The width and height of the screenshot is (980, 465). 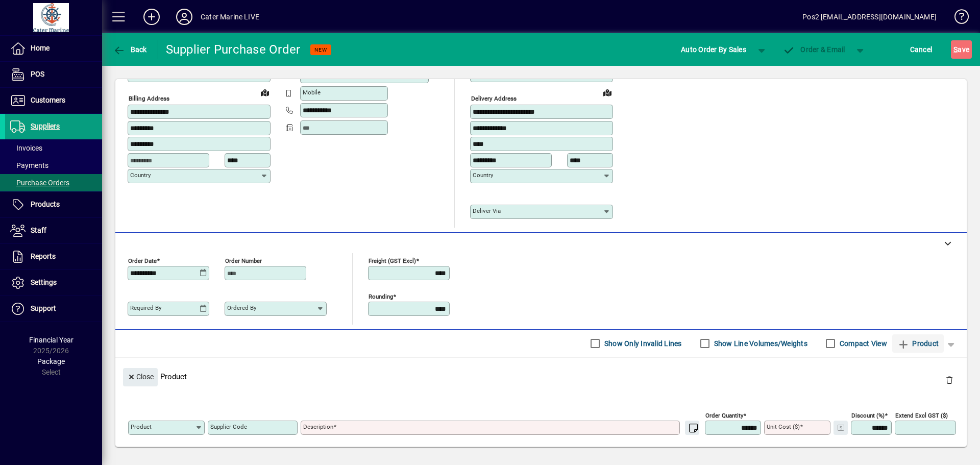 I want to click on span: Back, so click(x=130, y=49).